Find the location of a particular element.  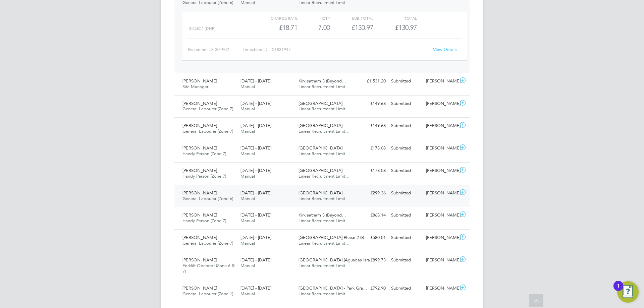

div: 7.00 is located at coordinates (314, 27).